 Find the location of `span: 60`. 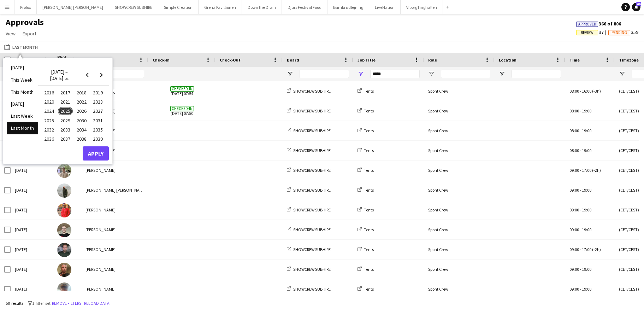

span: 60 is located at coordinates (639, 4).